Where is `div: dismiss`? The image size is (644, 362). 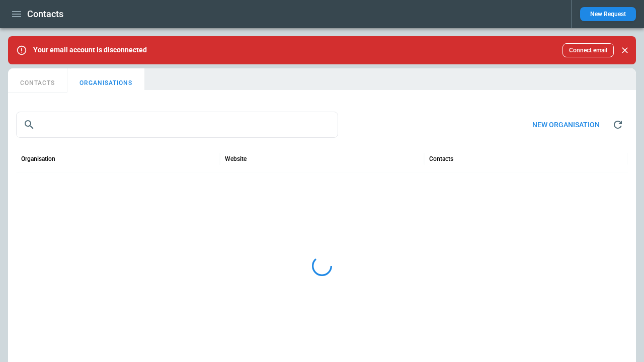
div: dismiss is located at coordinates (625, 50).